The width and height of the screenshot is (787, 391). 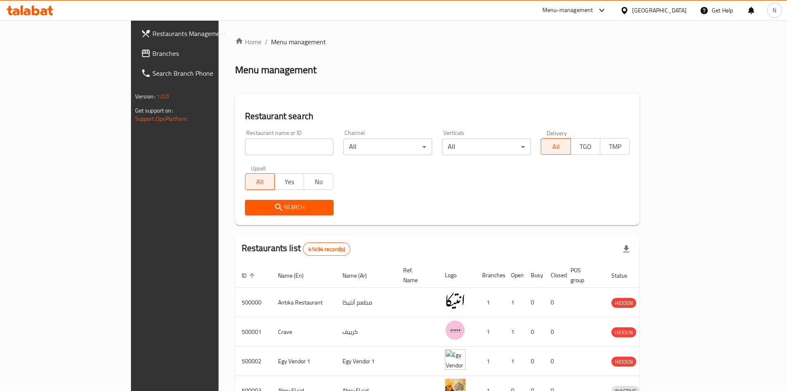 What do you see at coordinates (198, 33) in the screenshot?
I see `a: Restaurants Management` at bounding box center [198, 33].